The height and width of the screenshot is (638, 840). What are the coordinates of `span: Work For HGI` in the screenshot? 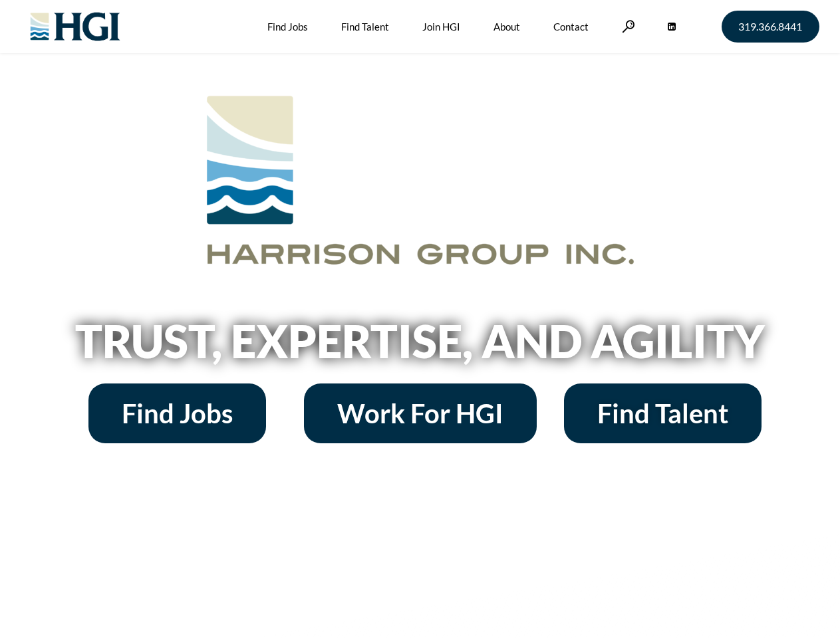 It's located at (420, 414).